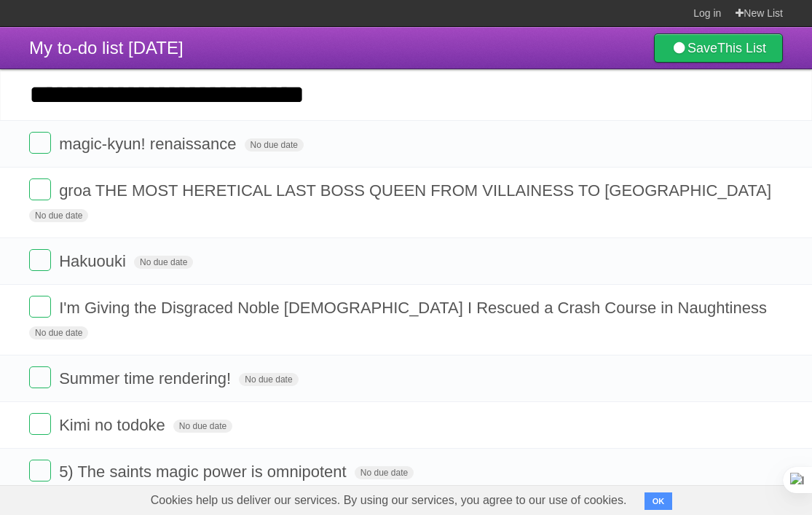 This screenshot has height=515, width=812. I want to click on a: SaveThis List, so click(718, 48).